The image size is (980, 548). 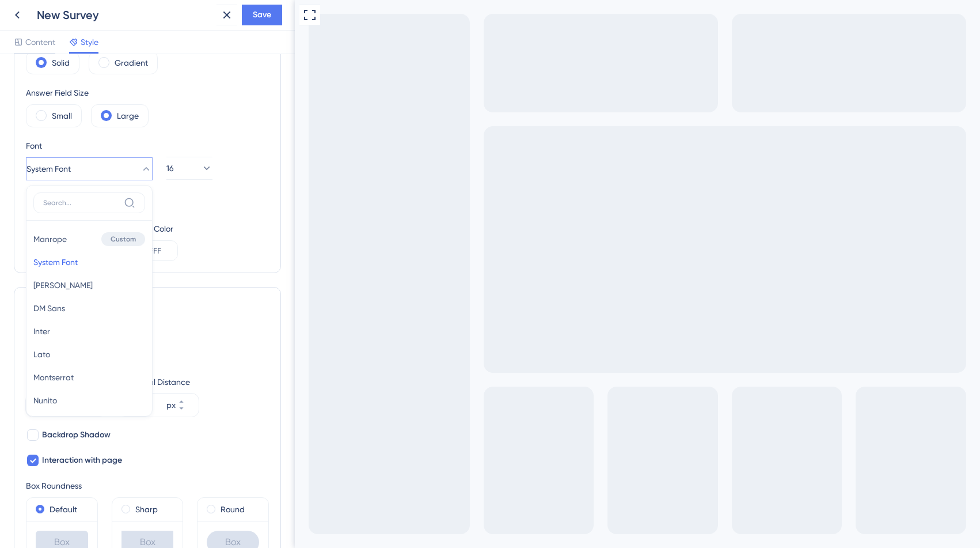 I want to click on span: 16, so click(x=170, y=168).